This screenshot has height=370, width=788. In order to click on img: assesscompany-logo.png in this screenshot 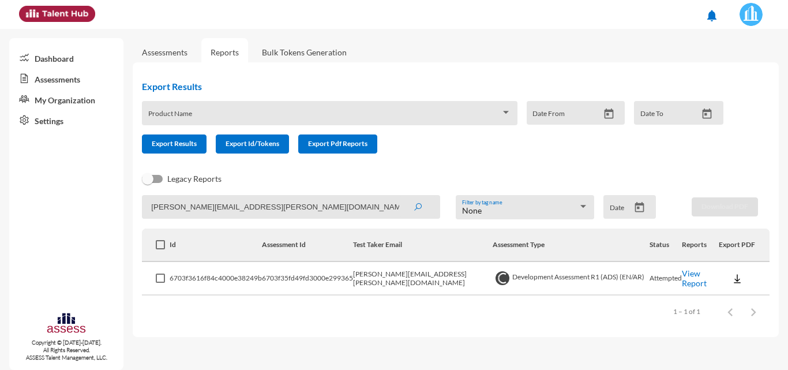, I will do `click(66, 324)`.